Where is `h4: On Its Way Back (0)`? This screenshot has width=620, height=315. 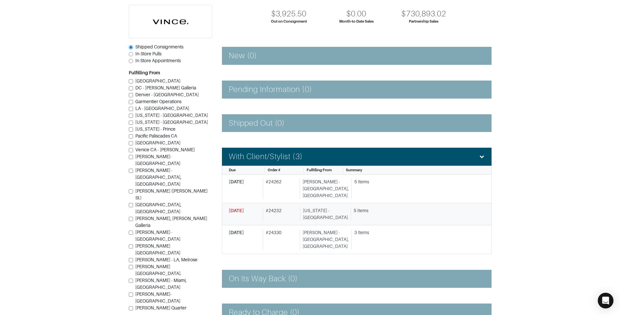 h4: On Its Way Back (0) is located at coordinates (264, 278).